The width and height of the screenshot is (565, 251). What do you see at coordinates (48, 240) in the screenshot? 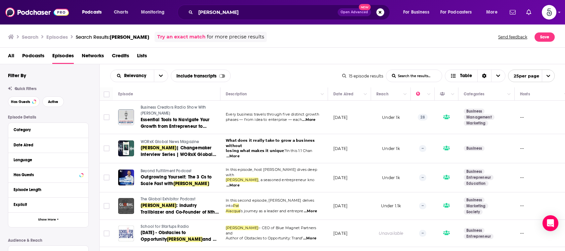
I see `p: Audience & Reach` at bounding box center [48, 240].